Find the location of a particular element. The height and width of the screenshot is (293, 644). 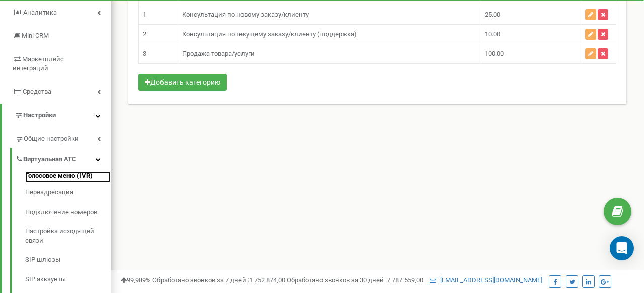

td: Продажа товара/услуги is located at coordinates (329, 54).